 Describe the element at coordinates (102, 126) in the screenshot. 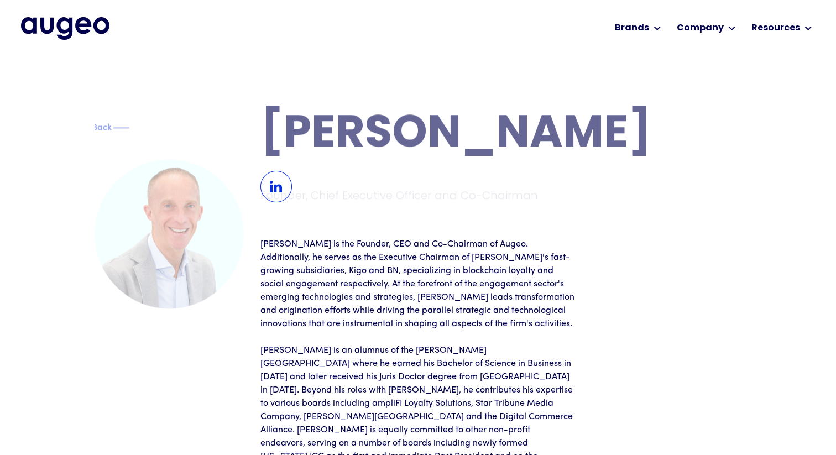

I see `div: Back` at that location.